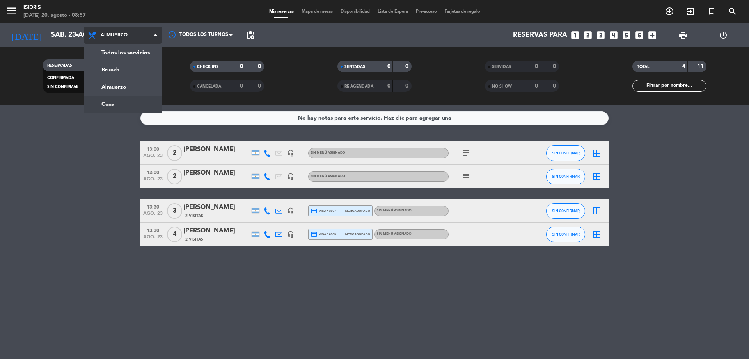  I want to click on i: exit_to_app, so click(691, 11).